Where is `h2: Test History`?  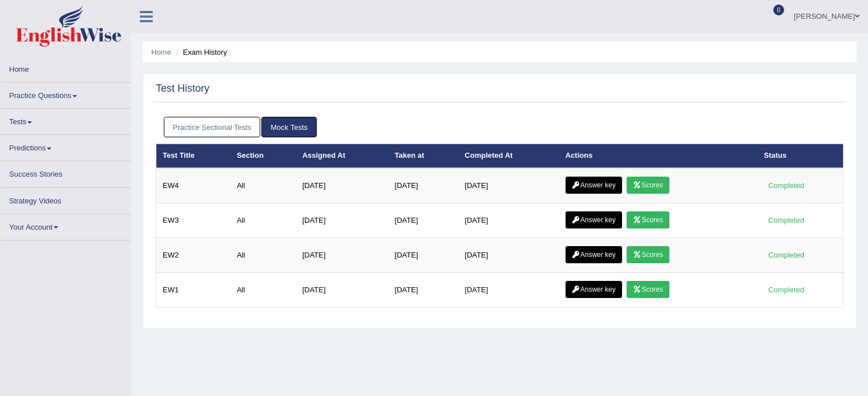 h2: Test History is located at coordinates (183, 89).